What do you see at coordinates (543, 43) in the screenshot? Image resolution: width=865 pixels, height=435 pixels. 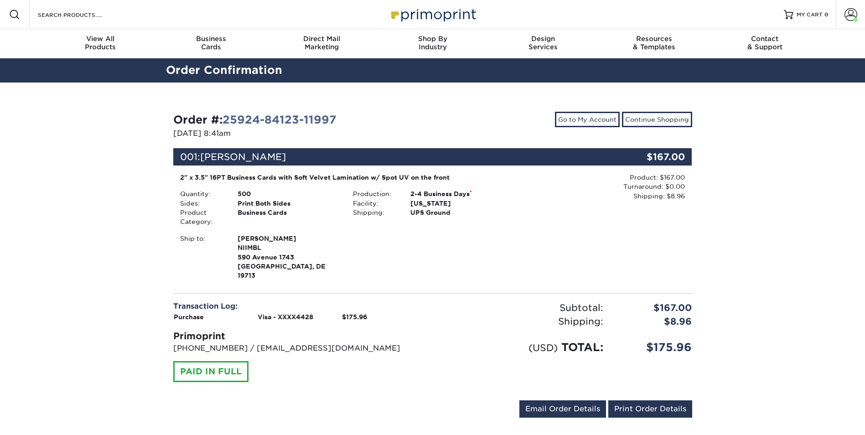 I see `div: Services` at bounding box center [543, 43].